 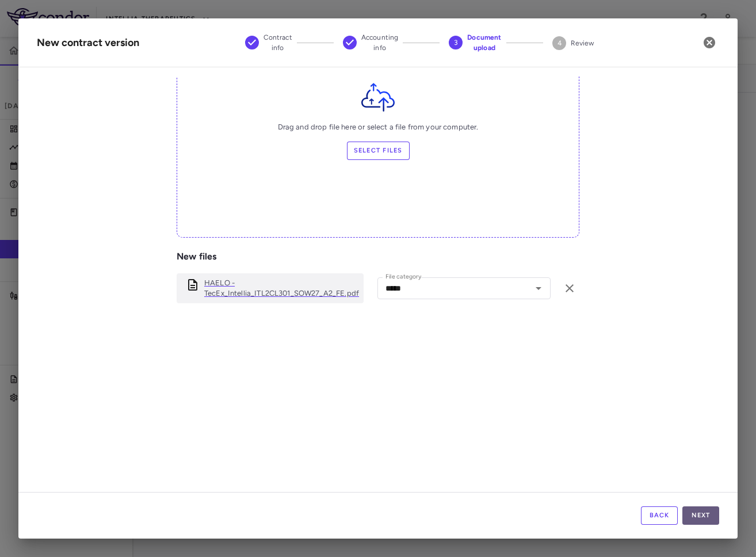 What do you see at coordinates (484, 42) in the screenshot?
I see `span: Document upload` at bounding box center [484, 42].